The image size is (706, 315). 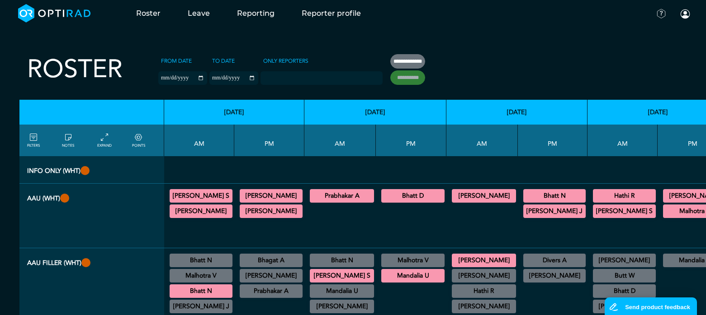 I want to click on a: collapse/expand entries, so click(x=104, y=141).